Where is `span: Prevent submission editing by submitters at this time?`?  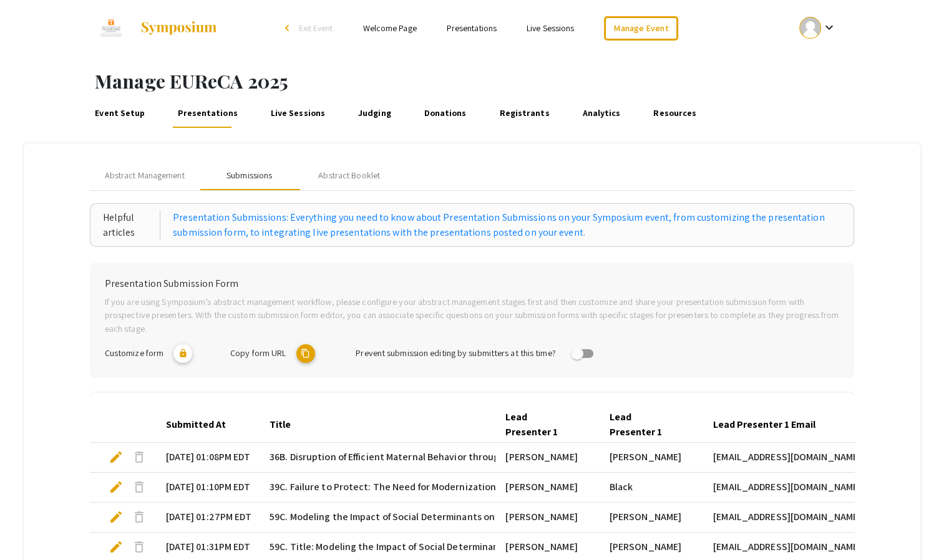
span: Prevent submission editing by submitters at this time? is located at coordinates (455, 353).